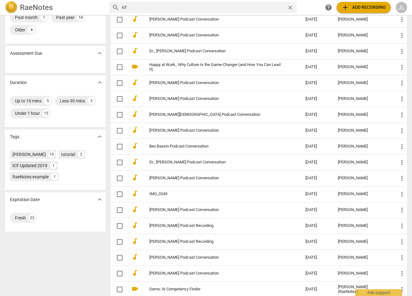  Describe the element at coordinates (72, 101) in the screenshot. I see `div: Less 30 mins` at that location.